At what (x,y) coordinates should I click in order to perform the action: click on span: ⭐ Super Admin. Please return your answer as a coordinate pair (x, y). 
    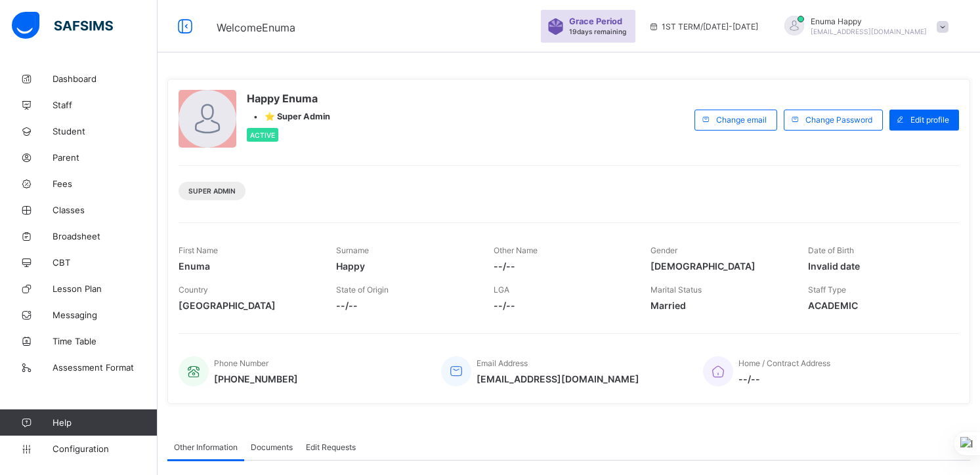
    Looking at the image, I should click on (298, 116).